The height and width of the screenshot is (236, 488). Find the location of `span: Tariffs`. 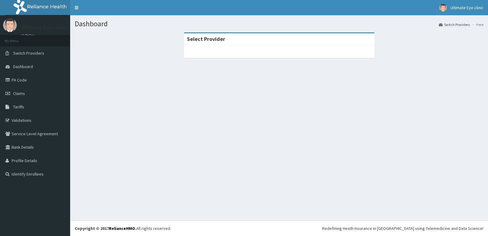

span: Tariffs is located at coordinates (19, 107).